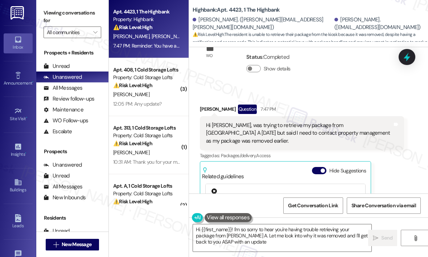 The width and height of the screenshot is (428, 257). Describe the element at coordinates (223, 173) in the screenshot. I see `div: Related guidelines` at that location.